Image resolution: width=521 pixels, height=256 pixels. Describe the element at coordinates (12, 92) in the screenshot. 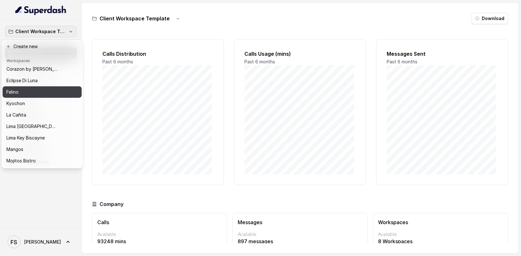

I see `p: Felino` at that location.